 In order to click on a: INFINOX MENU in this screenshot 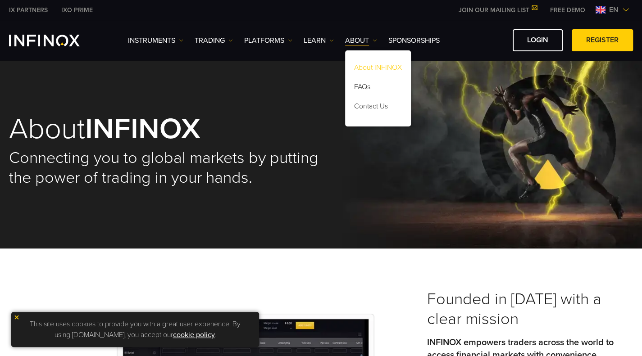, I will do `click(568, 10)`.